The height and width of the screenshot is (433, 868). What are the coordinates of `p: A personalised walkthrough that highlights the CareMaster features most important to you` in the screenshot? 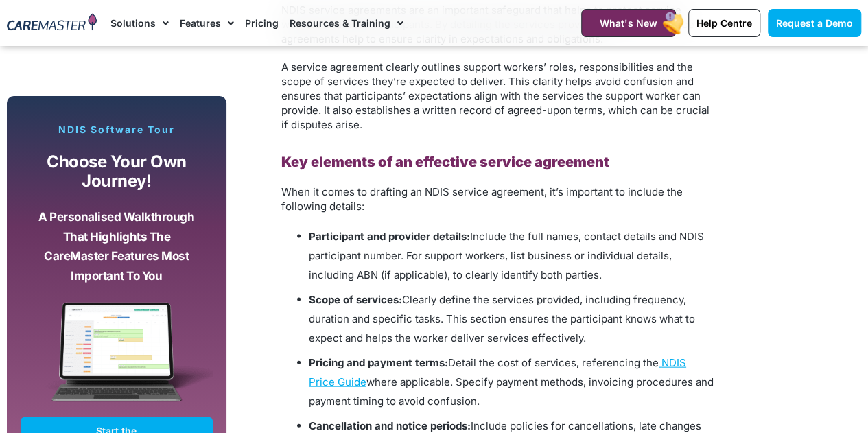 It's located at (117, 246).